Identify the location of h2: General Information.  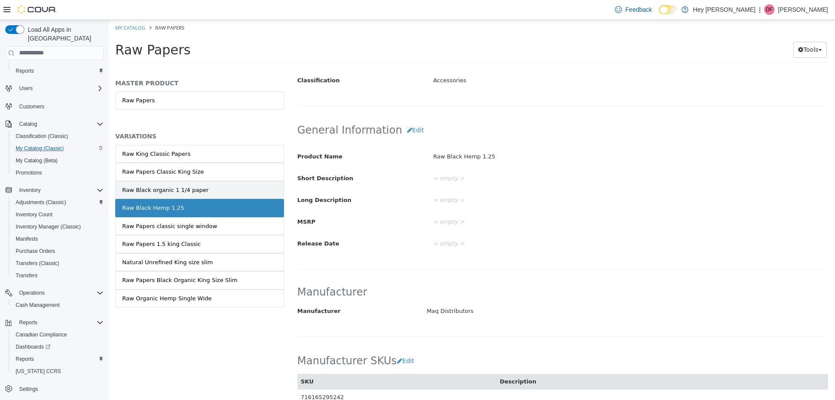
(454, 110).